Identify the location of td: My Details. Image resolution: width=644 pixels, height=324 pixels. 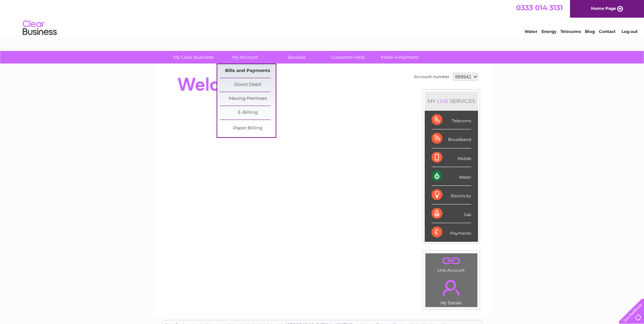
(451, 291).